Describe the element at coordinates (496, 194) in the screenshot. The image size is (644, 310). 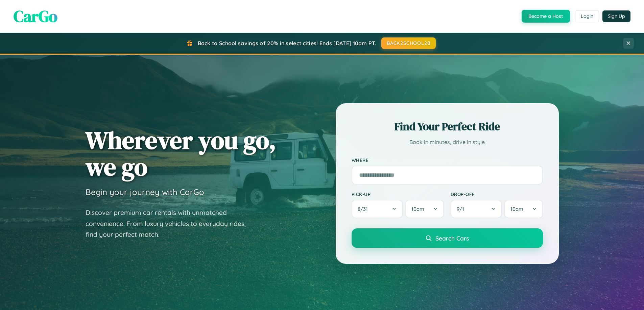
I see `label: Drop-off` at that location.